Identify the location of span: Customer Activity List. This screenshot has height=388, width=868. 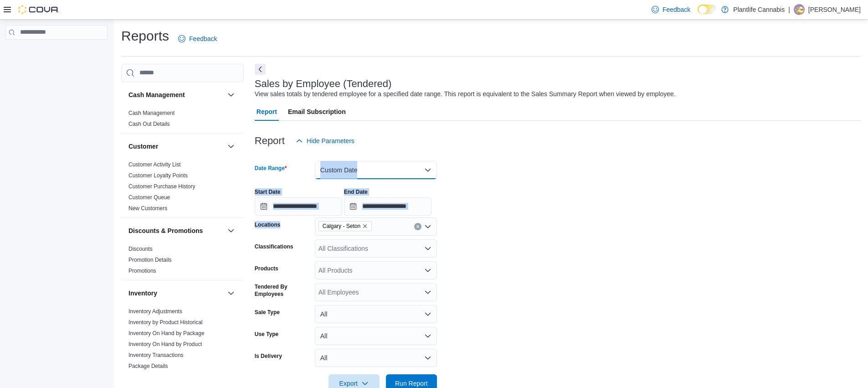
(155, 165).